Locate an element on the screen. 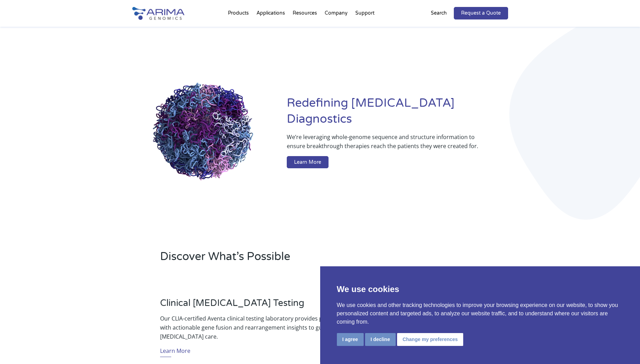  button: Change my preferences is located at coordinates (430, 340).